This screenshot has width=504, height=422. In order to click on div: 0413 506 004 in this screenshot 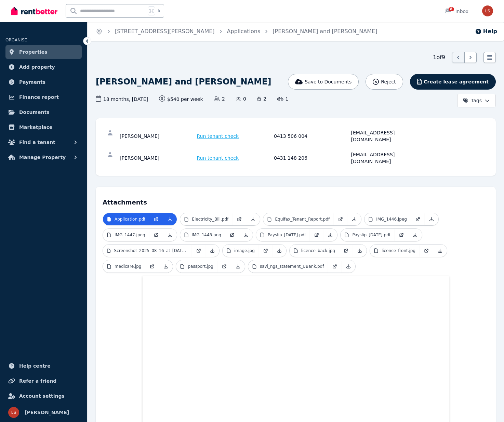, I will do `click(312, 136)`.